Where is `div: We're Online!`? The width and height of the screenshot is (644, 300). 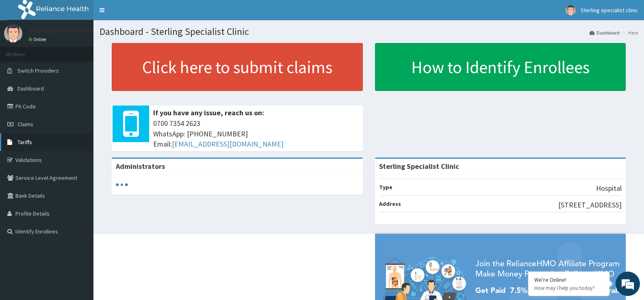 div: We're Online! is located at coordinates (569, 280).